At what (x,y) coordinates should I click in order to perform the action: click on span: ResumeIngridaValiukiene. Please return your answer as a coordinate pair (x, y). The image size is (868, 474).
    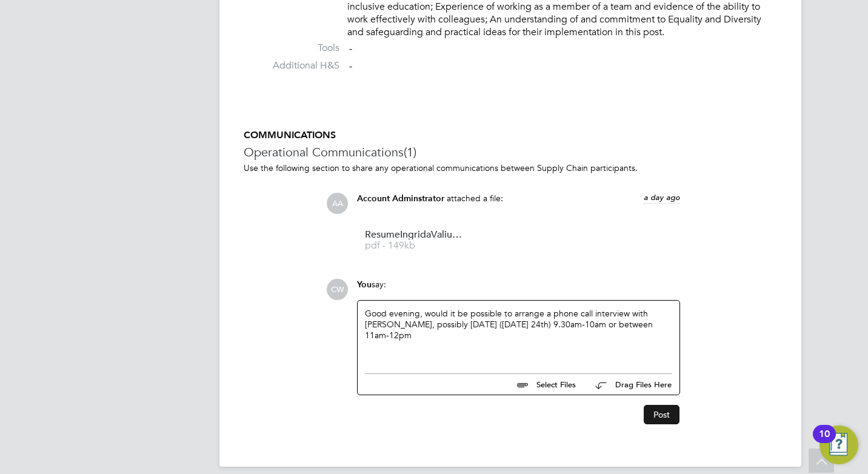
    Looking at the image, I should click on (413, 235).